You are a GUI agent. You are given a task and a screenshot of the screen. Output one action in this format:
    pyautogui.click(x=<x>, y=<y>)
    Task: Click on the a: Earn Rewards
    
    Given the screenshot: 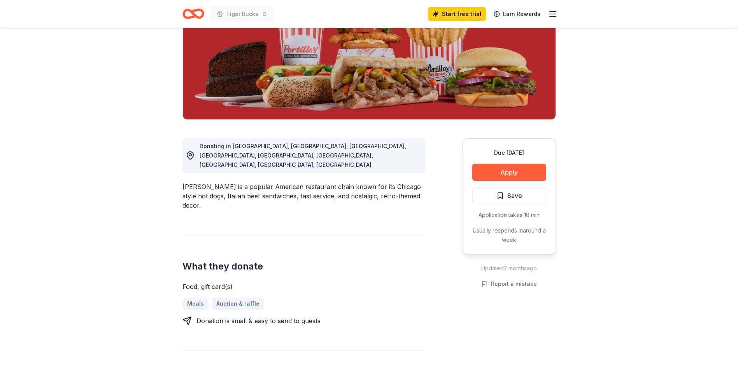 What is the action you would take?
    pyautogui.click(x=517, y=14)
    